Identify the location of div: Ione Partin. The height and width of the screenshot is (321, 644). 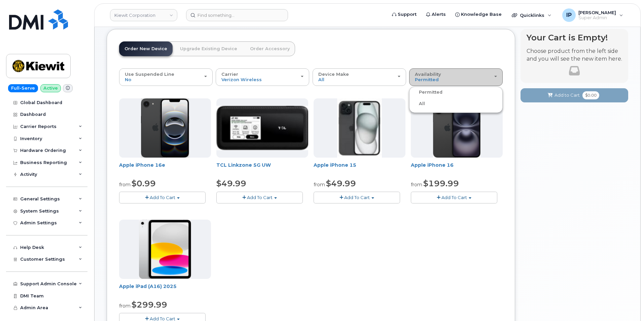
(593, 15).